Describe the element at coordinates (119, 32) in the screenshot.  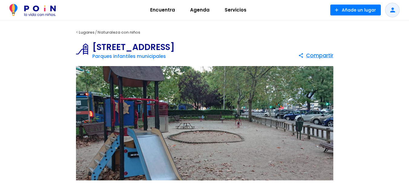
I see `a: Naturaleza con niños` at that location.